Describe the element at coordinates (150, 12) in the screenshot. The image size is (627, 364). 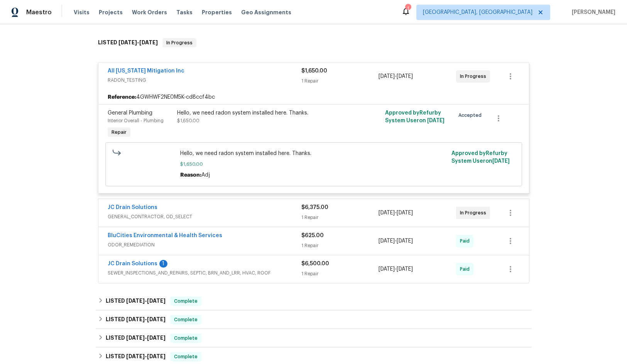
I see `span: Work Orders` at that location.